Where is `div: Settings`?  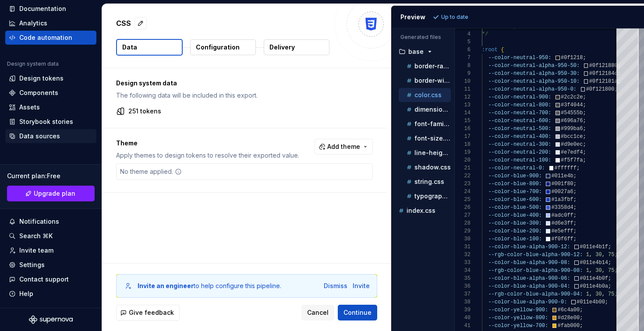
div: Settings is located at coordinates (32, 265).